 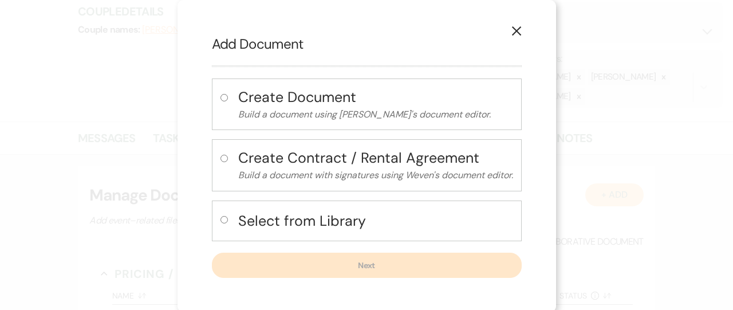 What do you see at coordinates (376, 175) in the screenshot?
I see `p: Build a document with signatures using Weven's document editor.` at bounding box center [376, 175].